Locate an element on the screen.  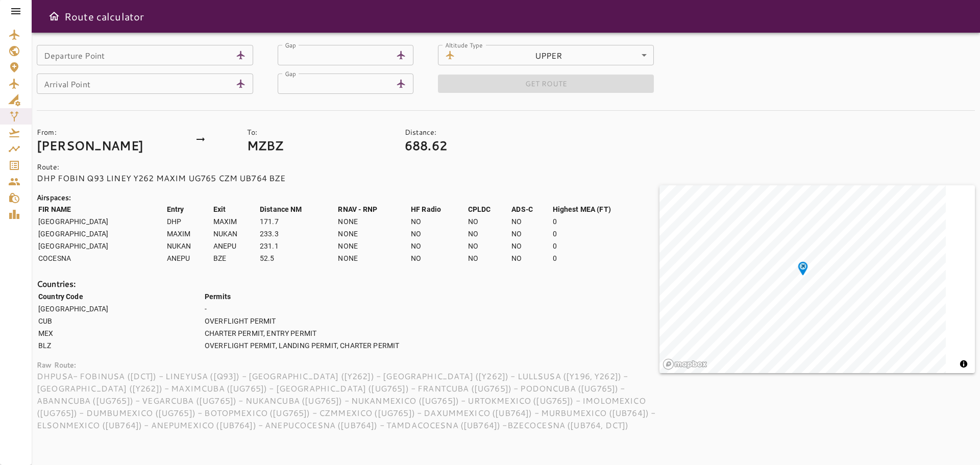
th: Permits is located at coordinates (431, 297).